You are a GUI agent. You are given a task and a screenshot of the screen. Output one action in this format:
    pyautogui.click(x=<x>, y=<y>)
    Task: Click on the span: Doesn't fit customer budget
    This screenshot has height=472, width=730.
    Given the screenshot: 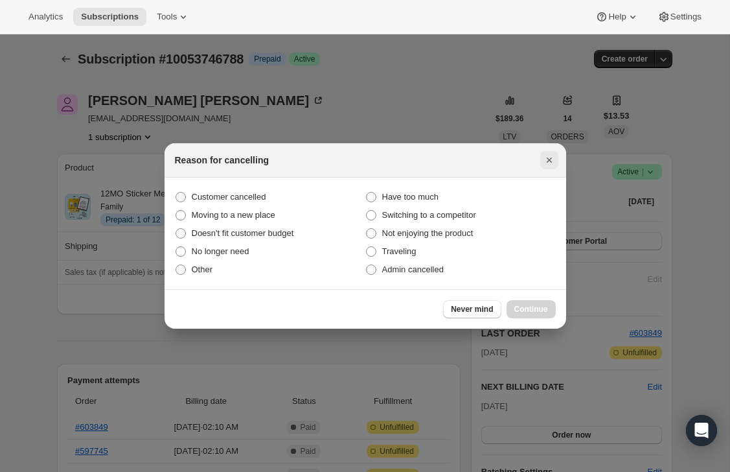 What is the action you would take?
    pyautogui.click(x=243, y=233)
    